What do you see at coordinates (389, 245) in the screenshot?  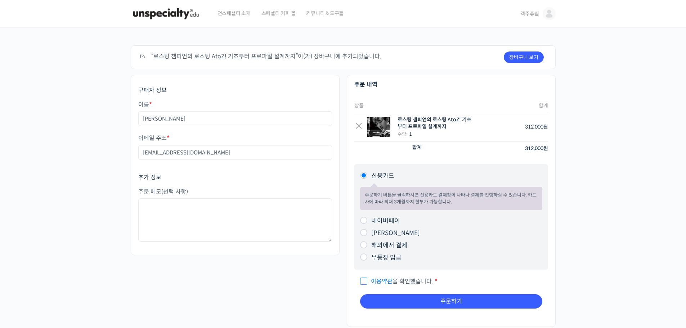 I see `label: 해외에서 결제` at bounding box center [389, 245].